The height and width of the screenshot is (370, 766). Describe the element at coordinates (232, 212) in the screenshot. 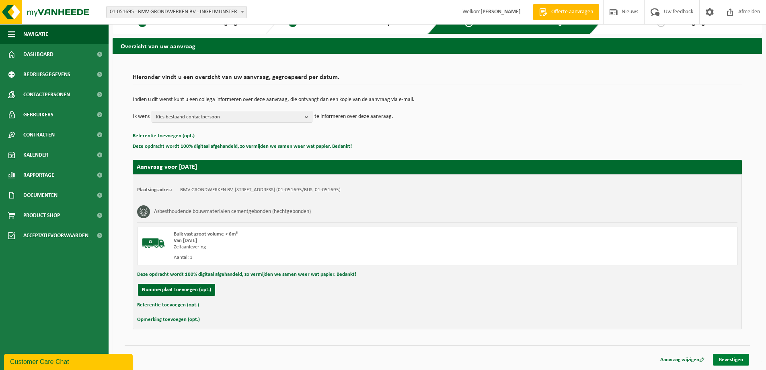

I see `h3: Asbesthoudende bouwmaterialen cementgebonden (hechtgebonden)` at that location.